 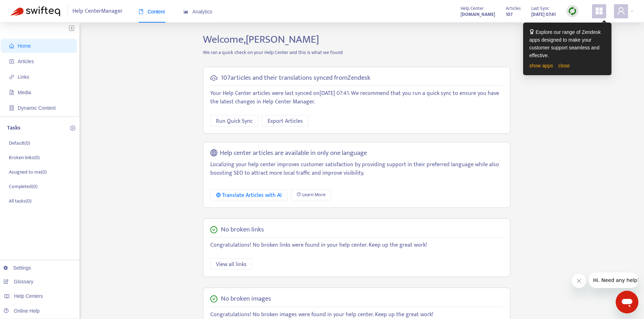 I want to click on span: Hi. Need any help?, so click(x=28, y=8).